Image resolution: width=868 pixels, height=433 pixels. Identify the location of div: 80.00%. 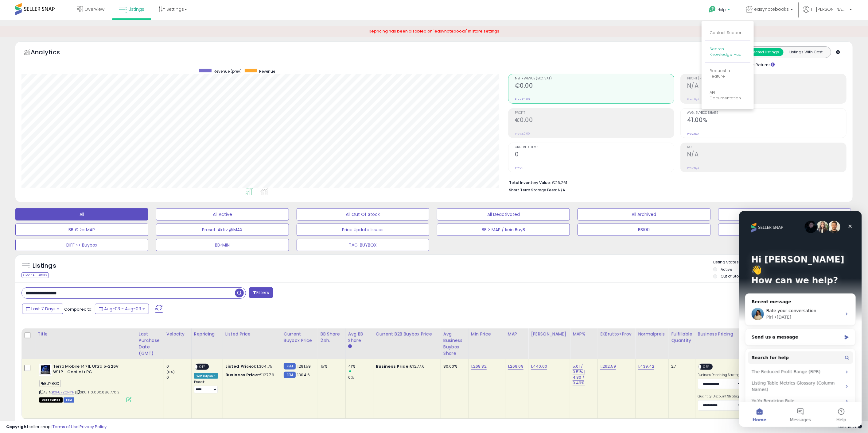
(453, 366).